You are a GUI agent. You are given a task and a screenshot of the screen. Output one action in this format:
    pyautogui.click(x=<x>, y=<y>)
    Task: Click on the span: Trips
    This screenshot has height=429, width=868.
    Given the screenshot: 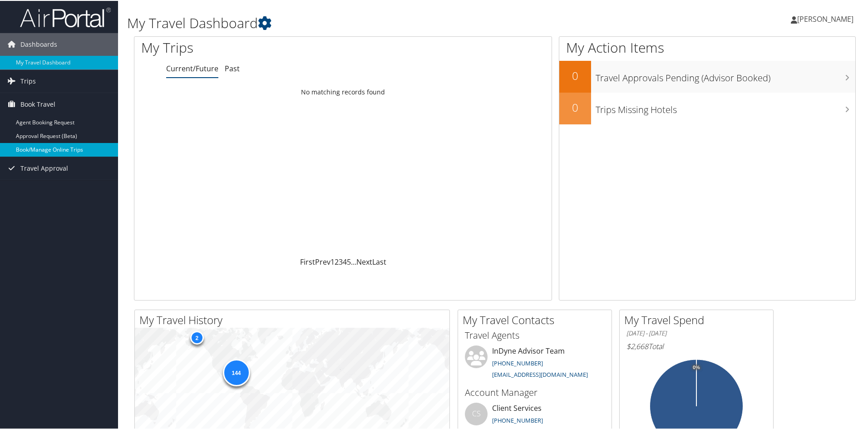 What is the action you would take?
    pyautogui.click(x=28, y=80)
    